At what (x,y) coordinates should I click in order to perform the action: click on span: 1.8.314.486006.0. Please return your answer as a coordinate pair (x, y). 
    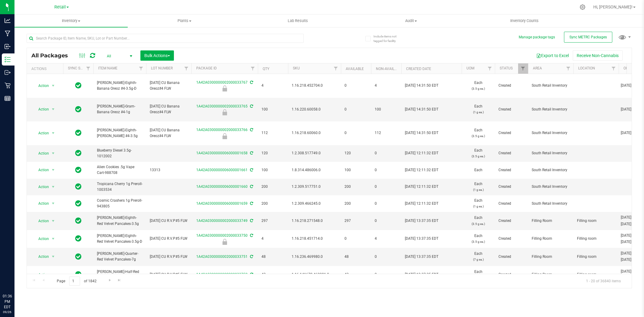
    Looking at the image, I should click on (314, 170).